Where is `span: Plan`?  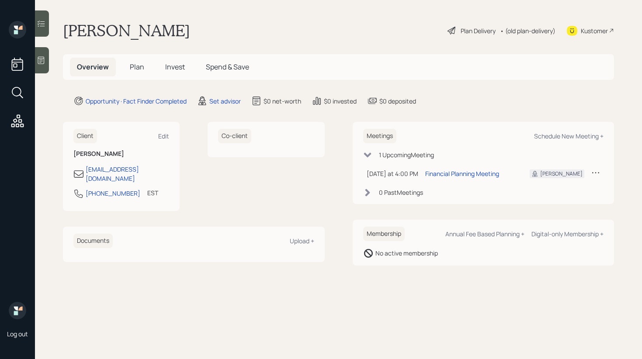 span: Plan is located at coordinates (137, 67).